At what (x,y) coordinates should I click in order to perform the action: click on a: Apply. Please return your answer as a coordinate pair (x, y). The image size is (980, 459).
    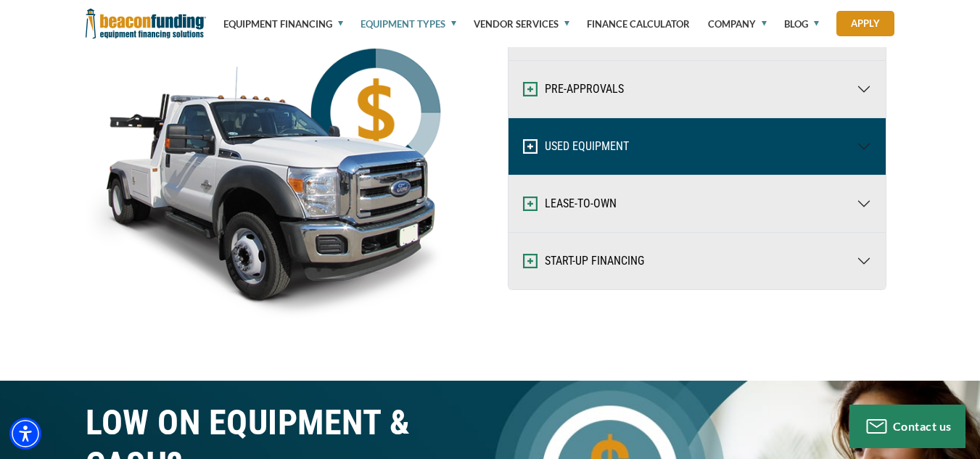
    Looking at the image, I should click on (866, 23).